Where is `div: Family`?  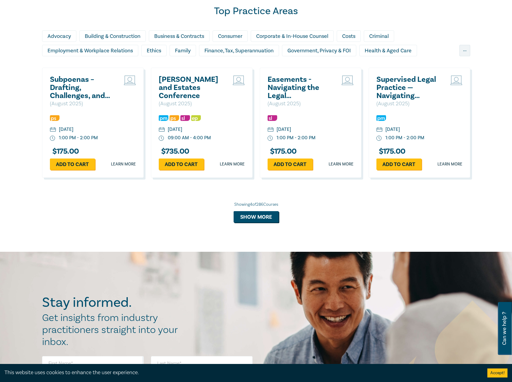 div: Family is located at coordinates (183, 51).